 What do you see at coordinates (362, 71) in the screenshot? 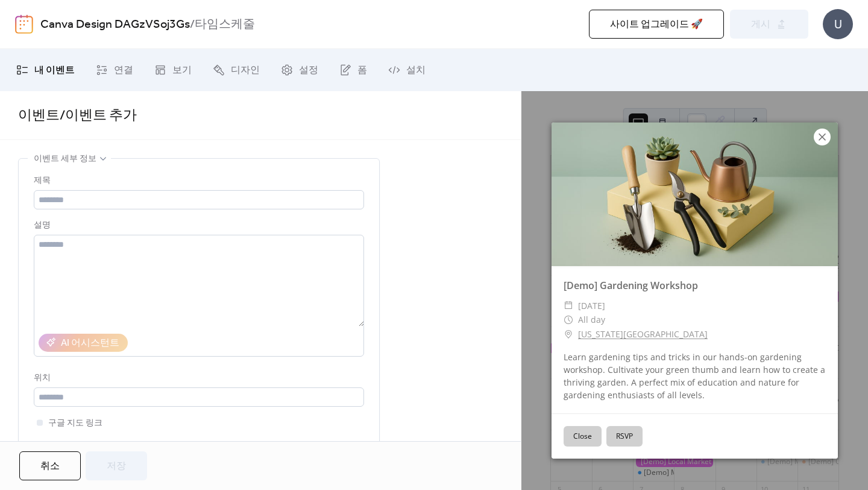
I see `span: 폼` at bounding box center [362, 71].